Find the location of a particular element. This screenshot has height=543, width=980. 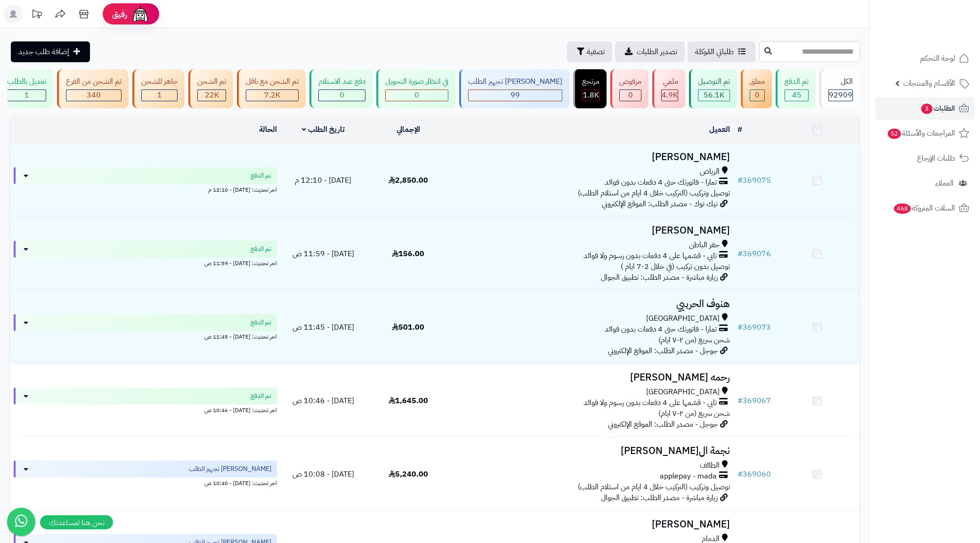

span: الرياض is located at coordinates (710, 172).